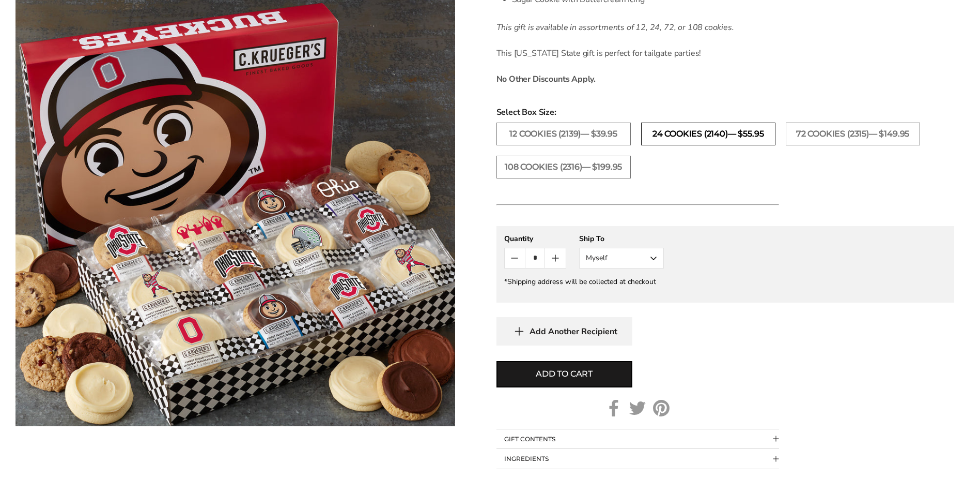 The width and height of the screenshot is (980, 478). What do you see at coordinates (564, 331) in the screenshot?
I see `button: Add Another Recipient` at bounding box center [564, 331].